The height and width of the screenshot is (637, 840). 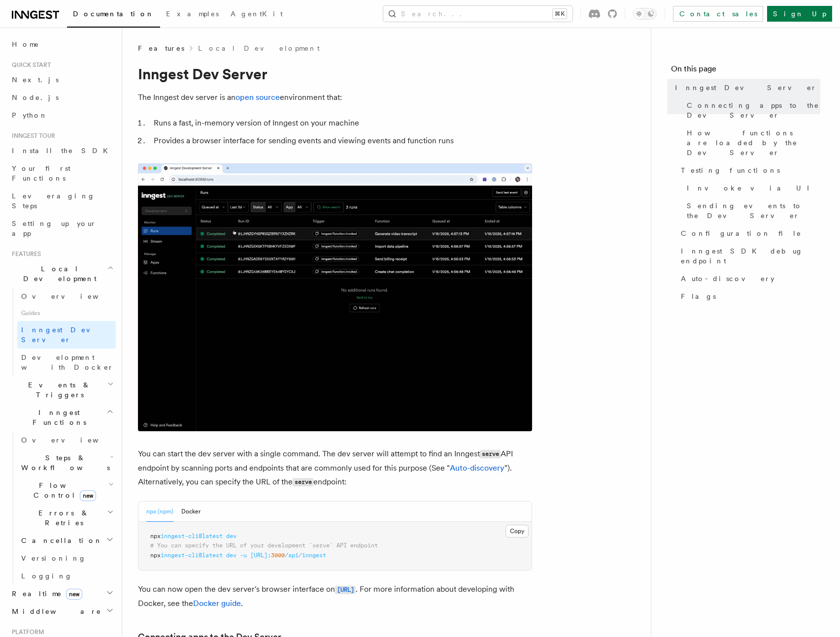 What do you see at coordinates (741, 233) in the screenshot?
I see `span: Configuration file` at bounding box center [741, 233].